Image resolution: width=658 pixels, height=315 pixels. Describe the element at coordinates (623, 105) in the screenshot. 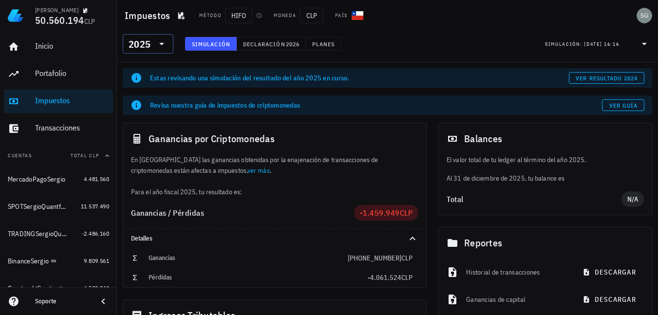

I see `span: Ver guía` at that location.